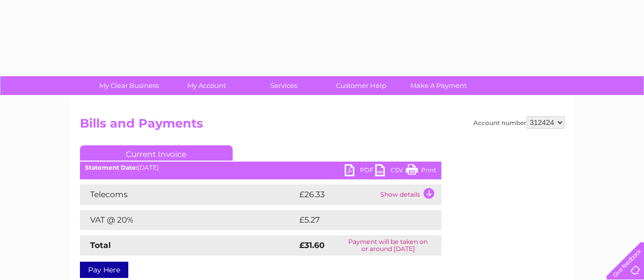 The width and height of the screenshot is (644, 280). I want to click on h2: Bills and Payments, so click(323, 126).